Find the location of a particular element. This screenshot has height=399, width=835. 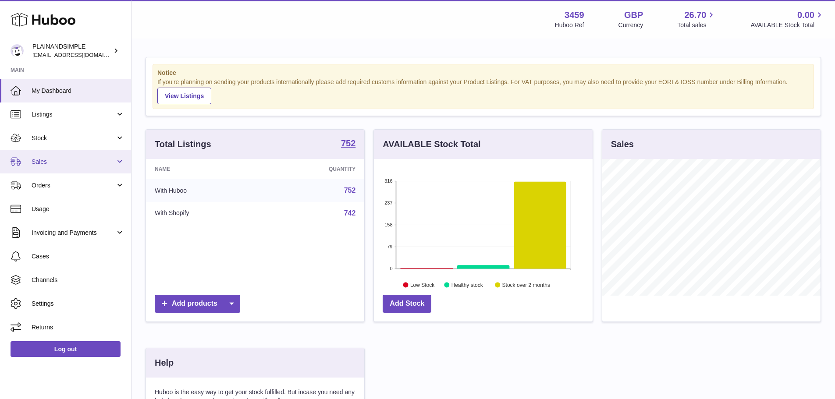

img: internalAdmin-3459@internal.huboo.com is located at coordinates (17, 51).